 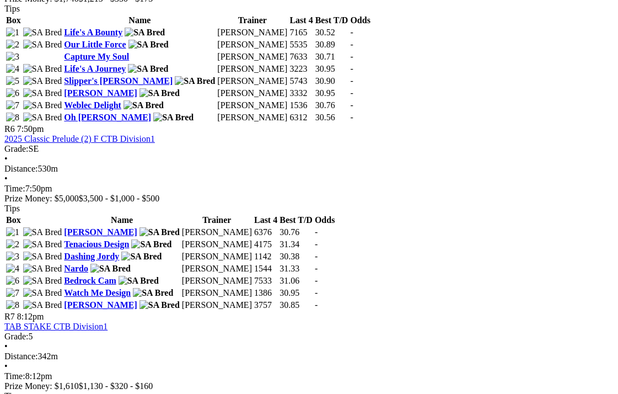 What do you see at coordinates (9, 128) in the screenshot?
I see `span: R6` at bounding box center [9, 128].